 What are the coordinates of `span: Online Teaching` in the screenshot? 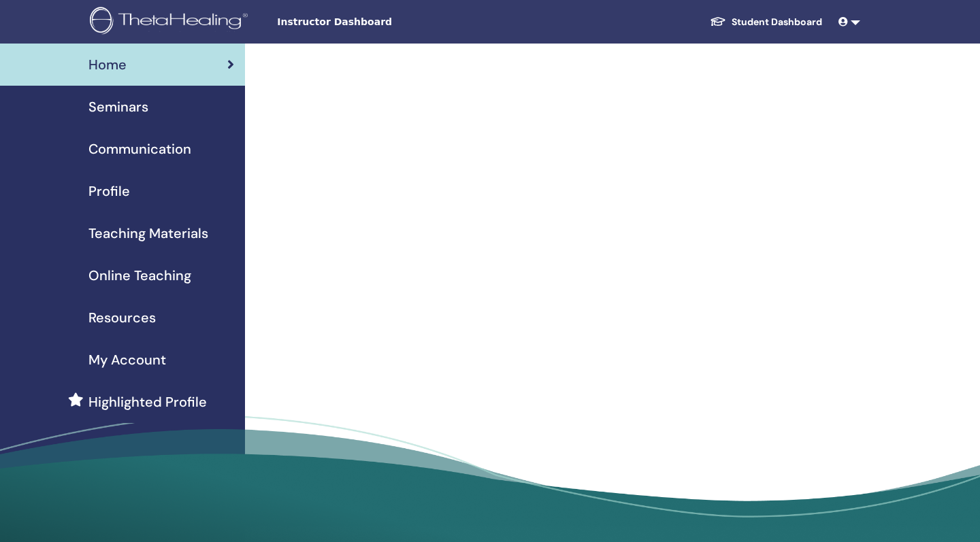 It's located at (140, 276).